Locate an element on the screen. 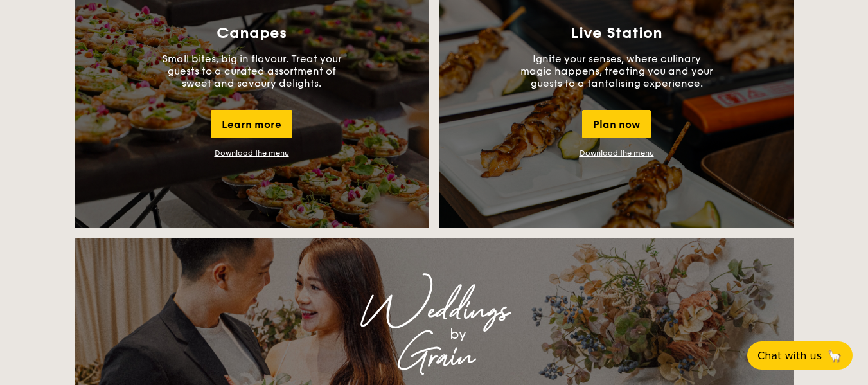  button: Chat with us🦙 is located at coordinates (800, 355).